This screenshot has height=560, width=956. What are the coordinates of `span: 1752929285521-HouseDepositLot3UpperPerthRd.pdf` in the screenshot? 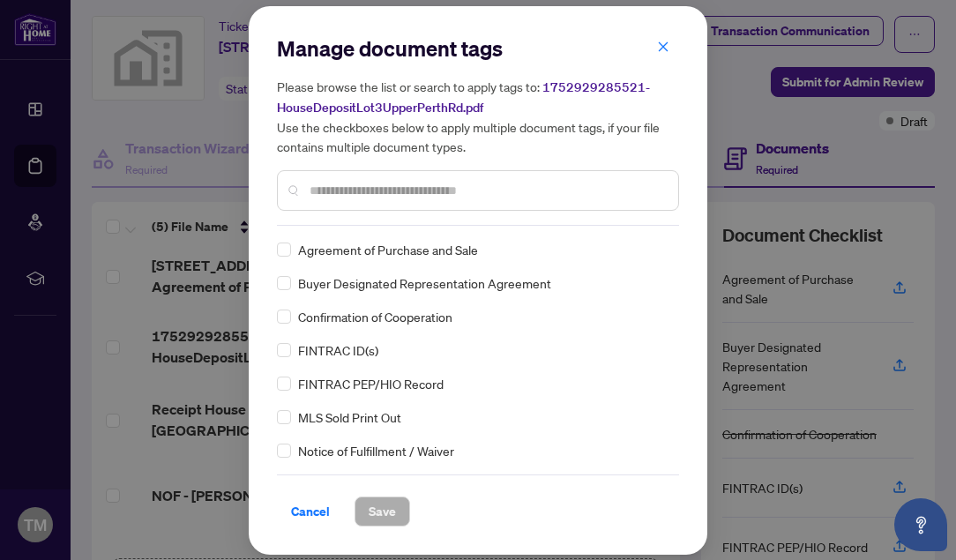 It's located at (463, 97).